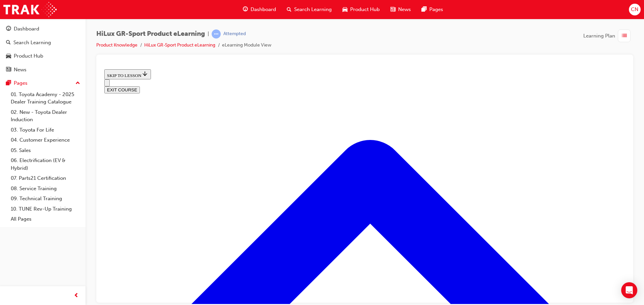  Describe the element at coordinates (29, 56) in the screenshot. I see `div: Product Hub` at that location.